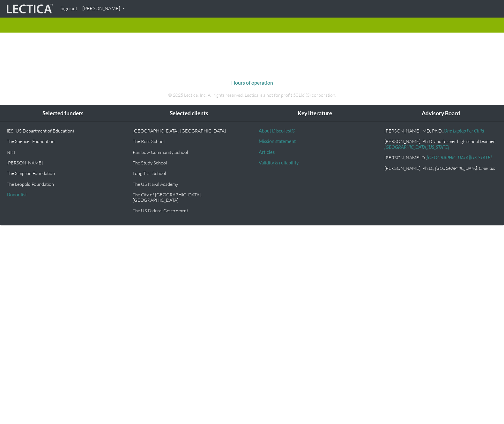 Image resolution: width=504 pixels, height=424 pixels. I want to click on p: The Spencer Foundation, so click(63, 141).